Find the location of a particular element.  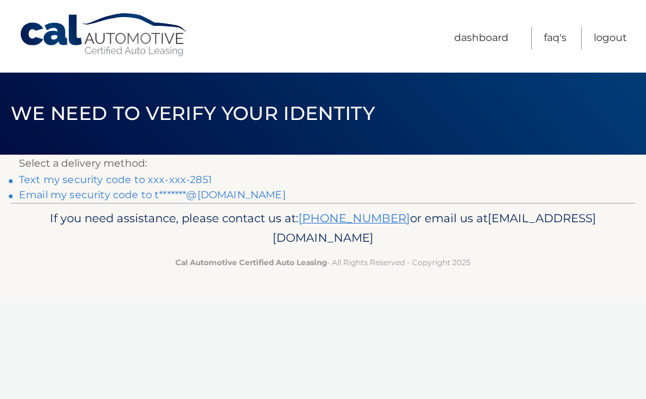

span: We need to verify your identity is located at coordinates (193, 113).